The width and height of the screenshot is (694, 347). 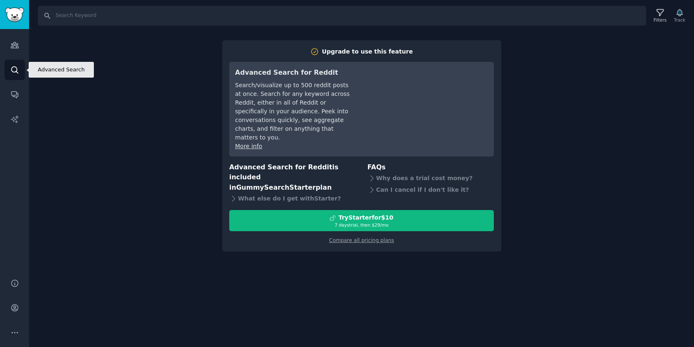 What do you see at coordinates (367, 51) in the screenshot?
I see `div: Upgrade to use this feature` at bounding box center [367, 51].